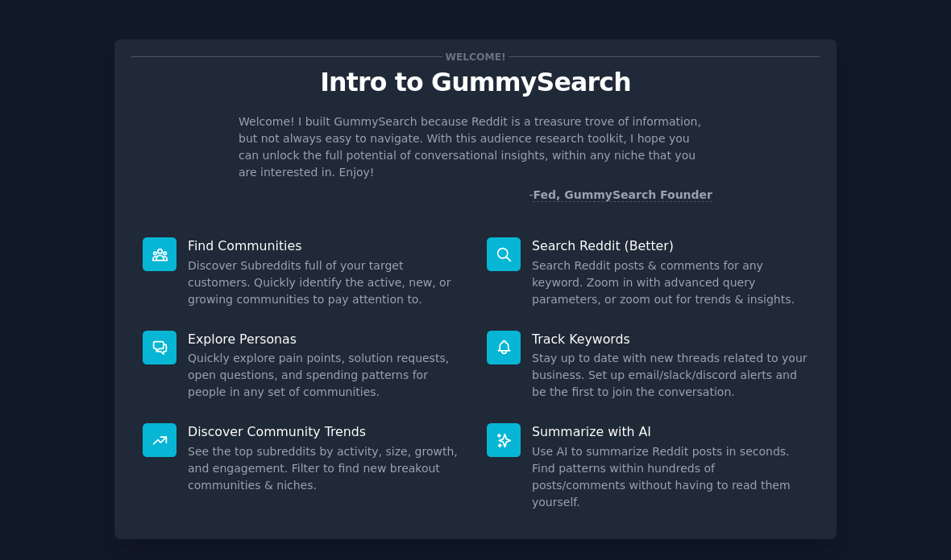  I want to click on p: Welcome! I built GummySearch because Reddit is a treasure trove of information, but not always ea..., so click(476, 148).